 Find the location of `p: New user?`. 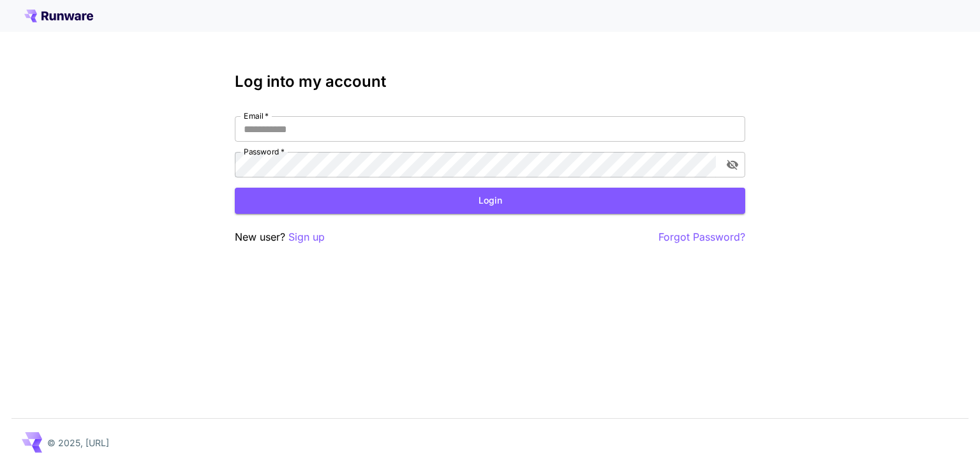

p: New user? is located at coordinates (279, 237).